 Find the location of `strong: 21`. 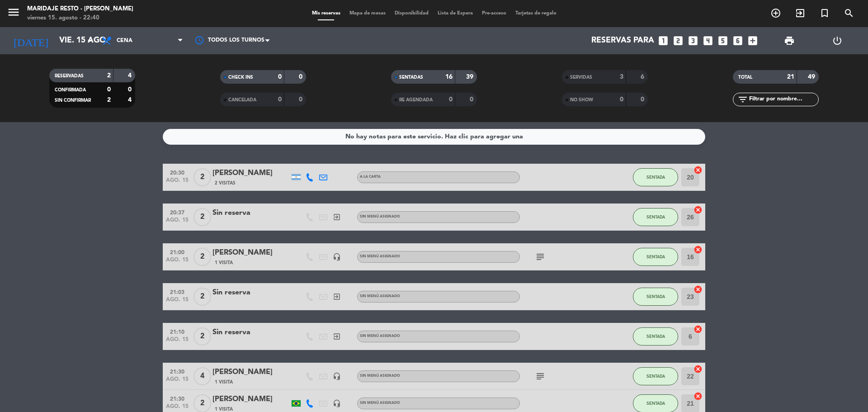

strong: 21 is located at coordinates (791, 77).